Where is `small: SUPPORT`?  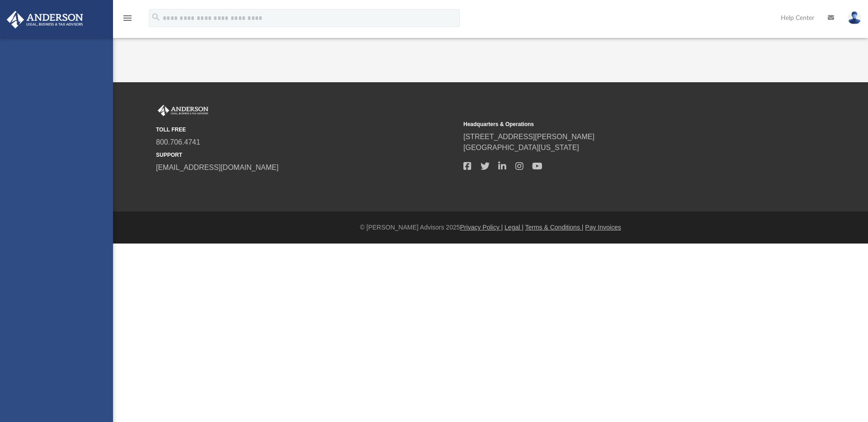
small: SUPPORT is located at coordinates (307, 155).